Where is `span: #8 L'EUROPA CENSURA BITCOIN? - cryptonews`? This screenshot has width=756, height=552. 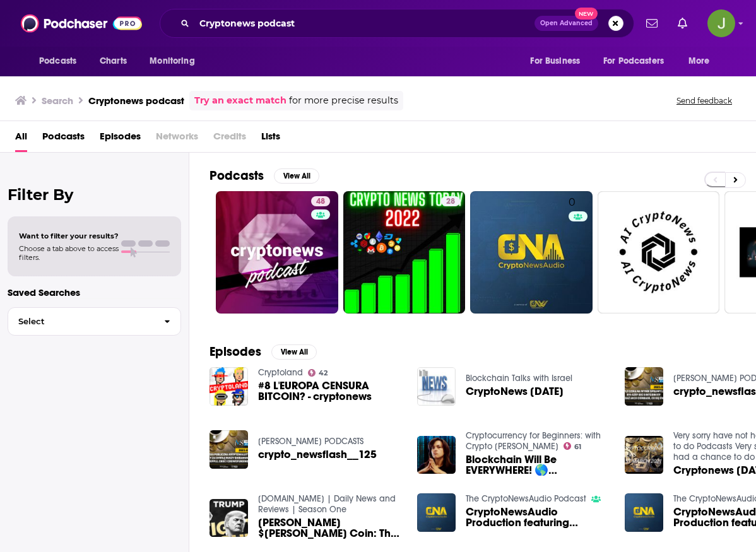 span: #8 L'EUROPA CENSURA BITCOIN? - cryptonews is located at coordinates (330, 391).